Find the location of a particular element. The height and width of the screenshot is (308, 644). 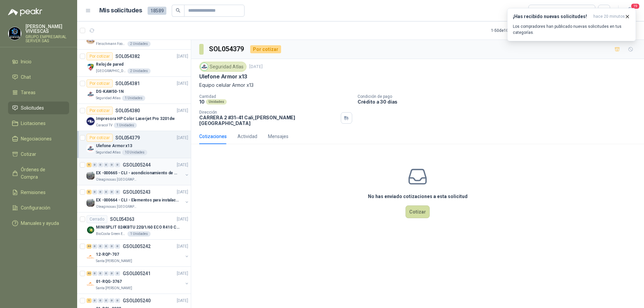

span: Chat is located at coordinates (26, 77).